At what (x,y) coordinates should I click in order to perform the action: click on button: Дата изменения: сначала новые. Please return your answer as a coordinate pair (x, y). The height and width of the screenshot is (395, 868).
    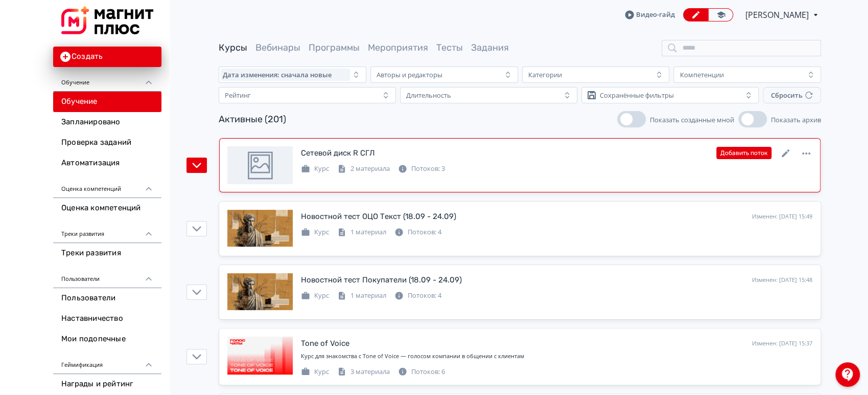
    Looking at the image, I should click on (292, 75).